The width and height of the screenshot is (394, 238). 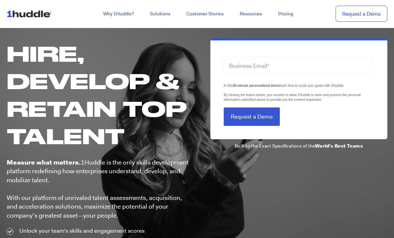 I want to click on b: World's Best Teams, so click(x=339, y=146).